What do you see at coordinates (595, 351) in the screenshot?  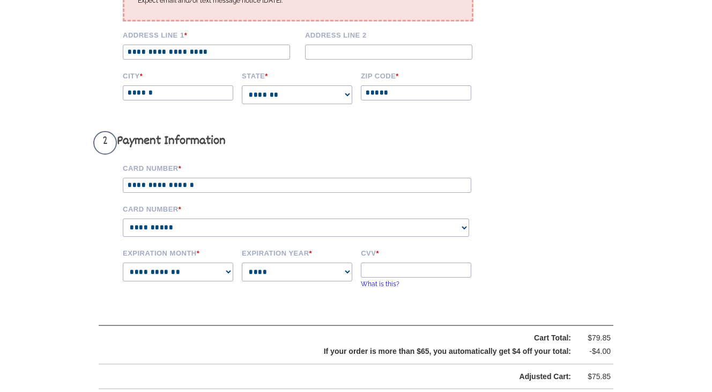 I see `div: -$4.00` at bounding box center [595, 351].